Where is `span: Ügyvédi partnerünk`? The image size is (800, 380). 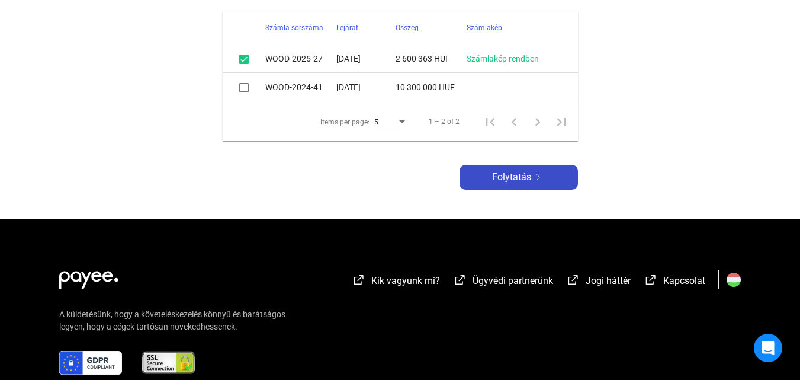 span: Ügyvédi partnerünk is located at coordinates (513, 280).